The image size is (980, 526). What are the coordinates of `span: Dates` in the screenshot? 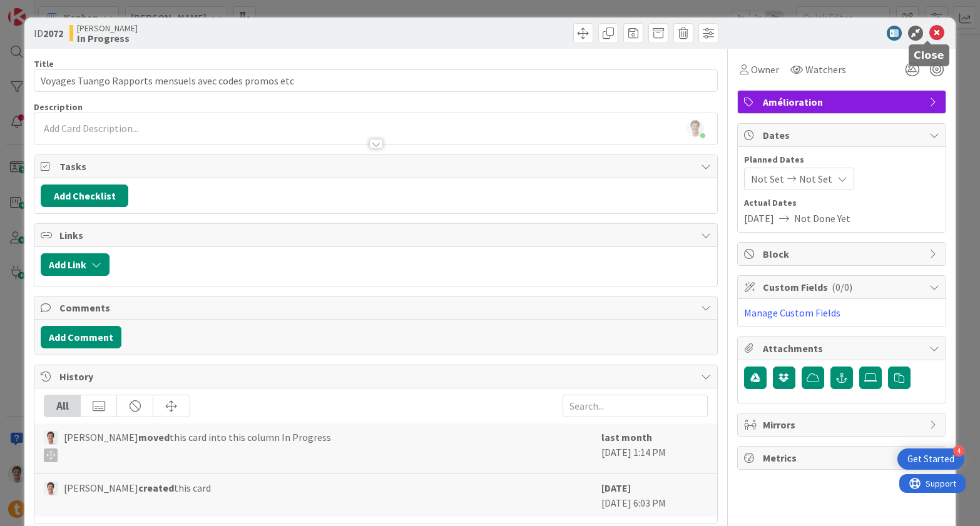 It's located at (843, 135).